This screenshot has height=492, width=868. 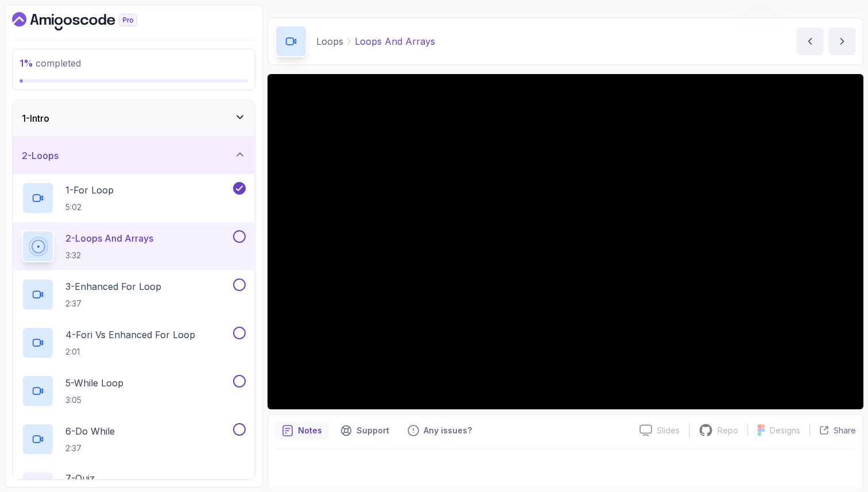 I want to click on button: notes button, so click(x=302, y=431).